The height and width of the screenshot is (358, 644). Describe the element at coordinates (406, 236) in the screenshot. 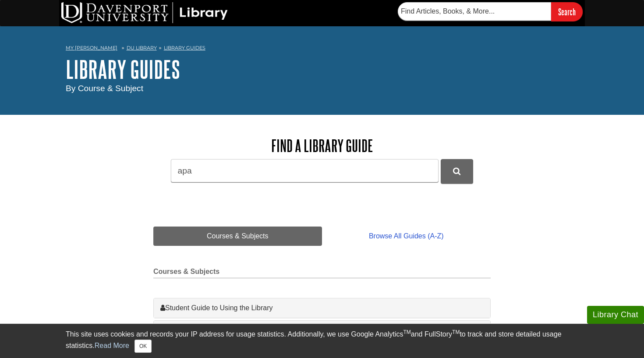

I see `a: Browse All Guides (A-Z)` at that location.